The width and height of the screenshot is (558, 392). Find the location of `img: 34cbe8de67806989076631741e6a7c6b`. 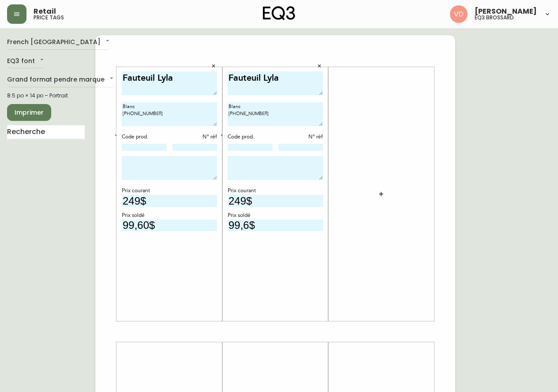

img: 34cbe8de67806989076631741e6a7c6b is located at coordinates (459, 14).